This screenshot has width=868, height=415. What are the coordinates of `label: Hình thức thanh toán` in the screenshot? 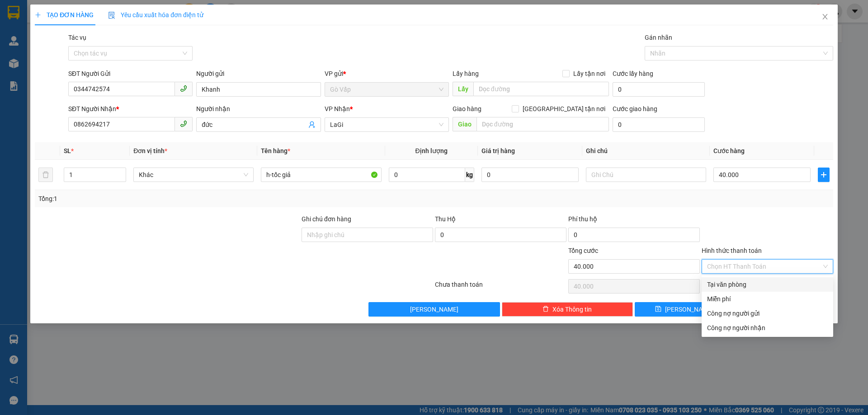 It's located at (732, 251).